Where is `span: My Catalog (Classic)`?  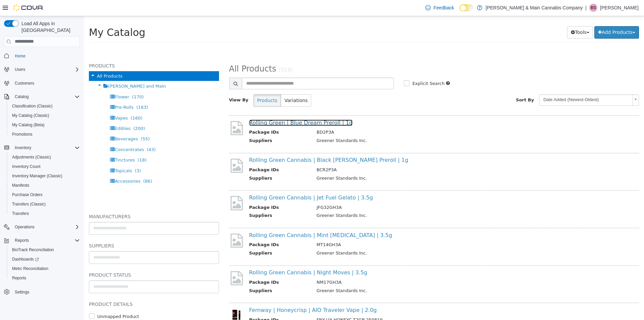
span: My Catalog (Classic) is located at coordinates (30, 116).